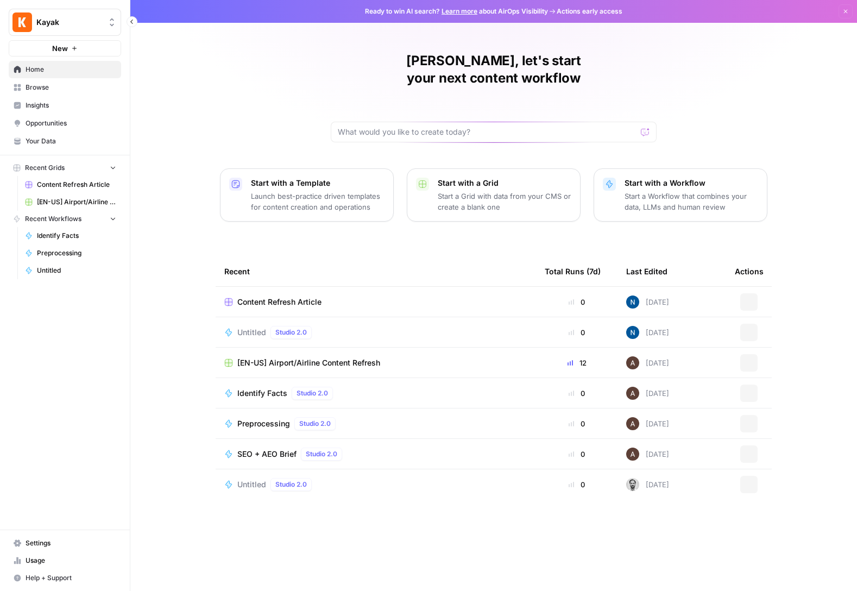  I want to click on p: Start with a Grid, so click(505, 183).